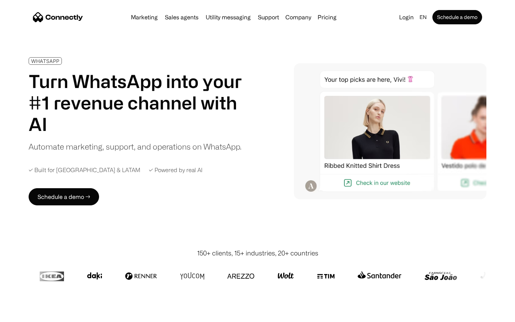  Describe the element at coordinates (29, 314) in the screenshot. I see `ul: Language list` at that location.